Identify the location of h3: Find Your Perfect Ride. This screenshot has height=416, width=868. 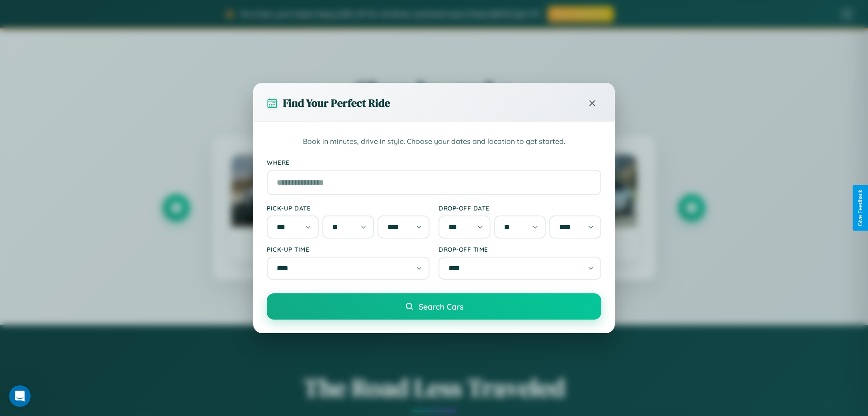
(336, 103).